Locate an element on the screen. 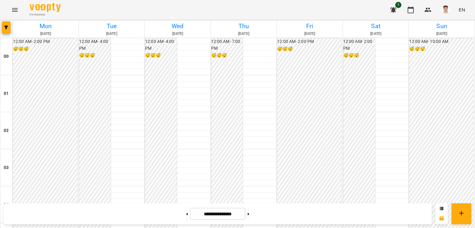  h6: Sat is located at coordinates (376, 26).